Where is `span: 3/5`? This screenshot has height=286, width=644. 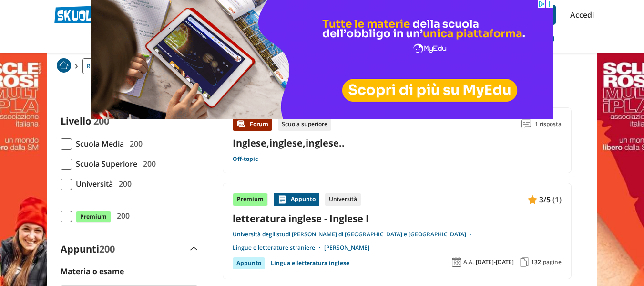 span: 3/5 is located at coordinates (544, 199).